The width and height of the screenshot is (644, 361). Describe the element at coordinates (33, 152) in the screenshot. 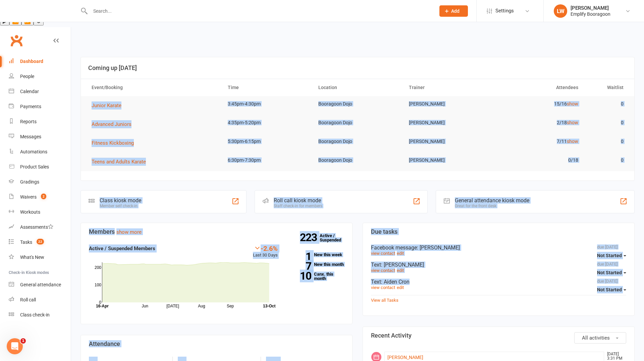

I see `div: Automations` at that location.